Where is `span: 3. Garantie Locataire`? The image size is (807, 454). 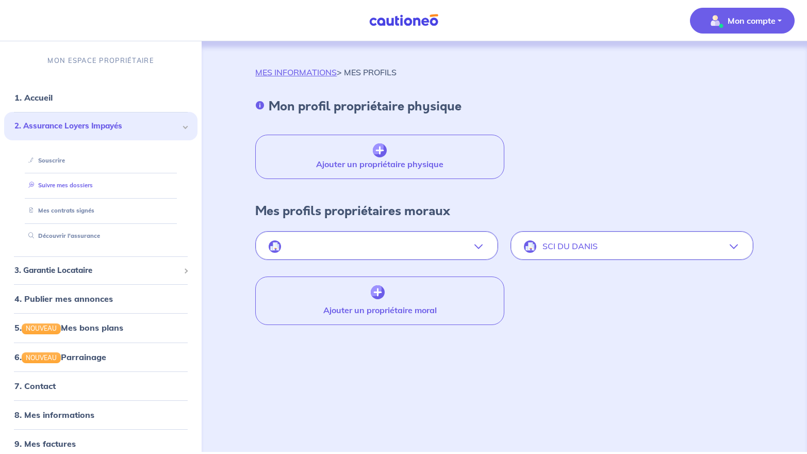 span: 3. Garantie Locataire is located at coordinates (97, 270).